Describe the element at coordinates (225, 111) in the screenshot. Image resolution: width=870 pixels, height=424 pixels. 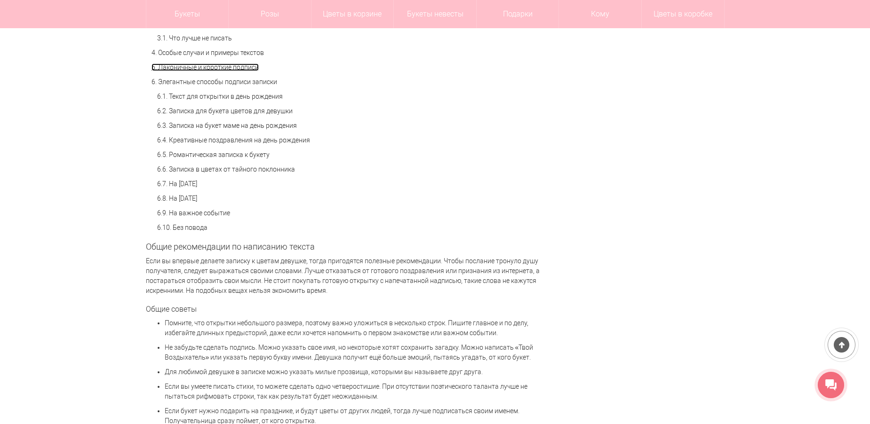
I see `a: 6.2. Записка для букета цветов для девушки` at that location.